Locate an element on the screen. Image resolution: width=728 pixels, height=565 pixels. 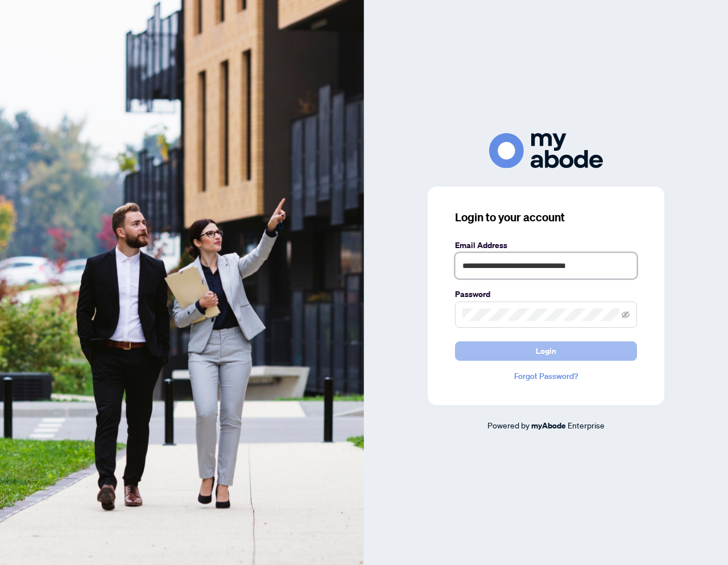
button: Login is located at coordinates (546, 351).